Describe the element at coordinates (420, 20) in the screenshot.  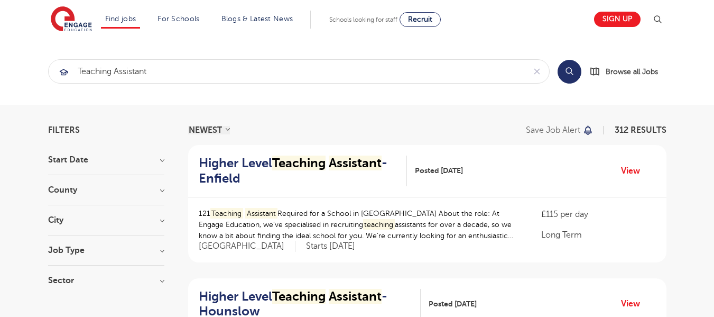
I see `a: Recruit` at that location.